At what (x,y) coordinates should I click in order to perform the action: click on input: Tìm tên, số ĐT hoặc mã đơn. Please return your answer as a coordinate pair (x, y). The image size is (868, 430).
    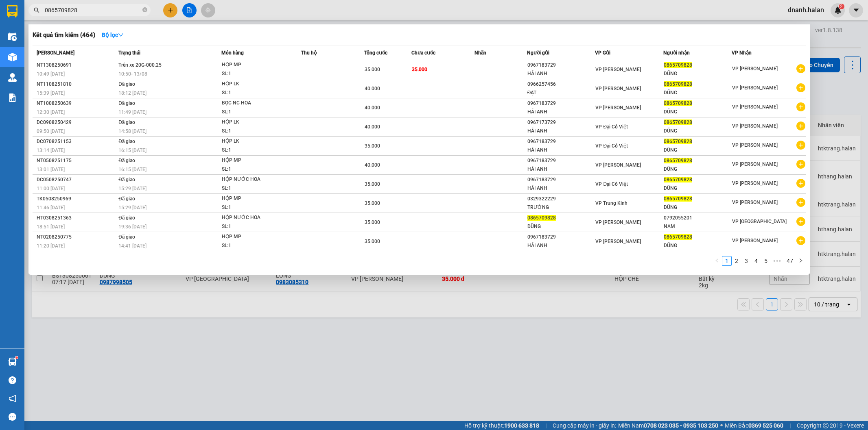
    Looking at the image, I should click on (93, 10).